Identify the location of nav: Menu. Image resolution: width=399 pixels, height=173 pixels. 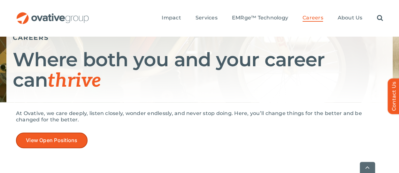
(272, 18).